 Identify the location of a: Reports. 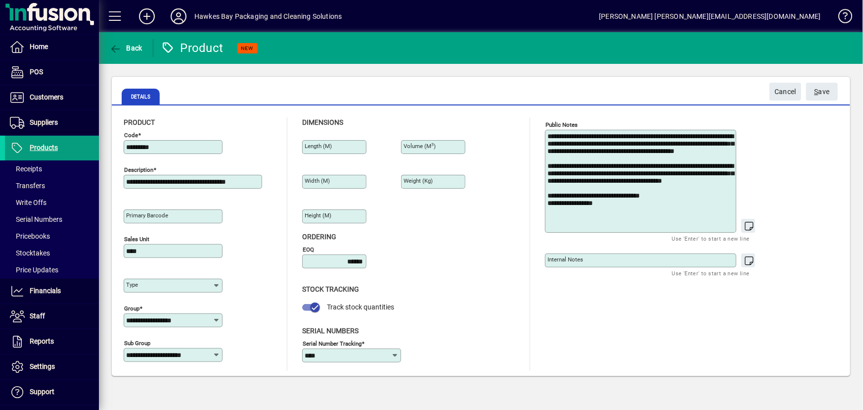
(52, 341).